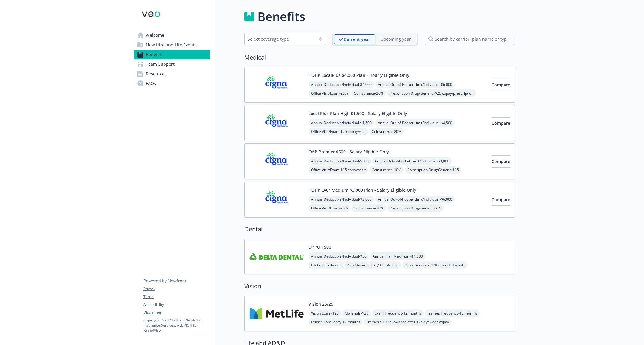  I want to click on a: Terms, so click(176, 297).